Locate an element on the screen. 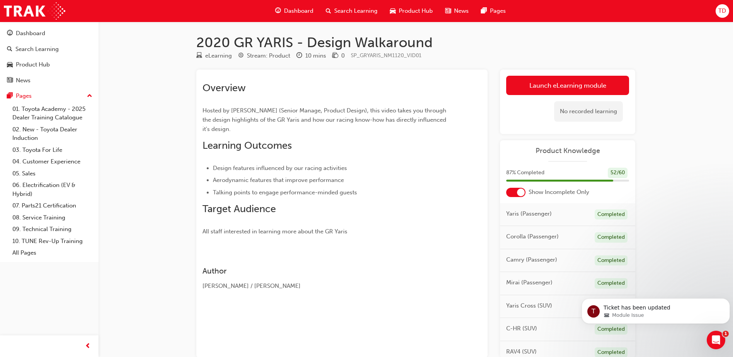 The image size is (733, 357). a: Product Hub is located at coordinates (49, 65).